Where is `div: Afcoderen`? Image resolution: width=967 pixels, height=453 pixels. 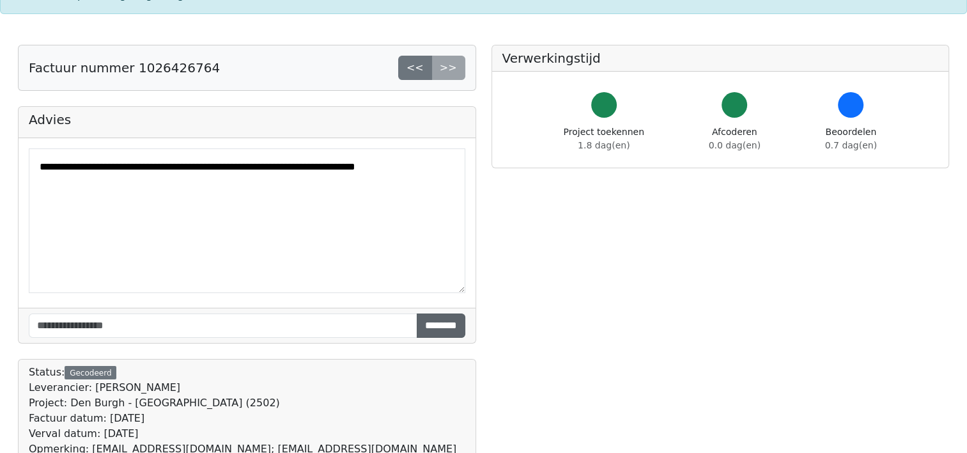
div: Afcoderen is located at coordinates (734, 139).